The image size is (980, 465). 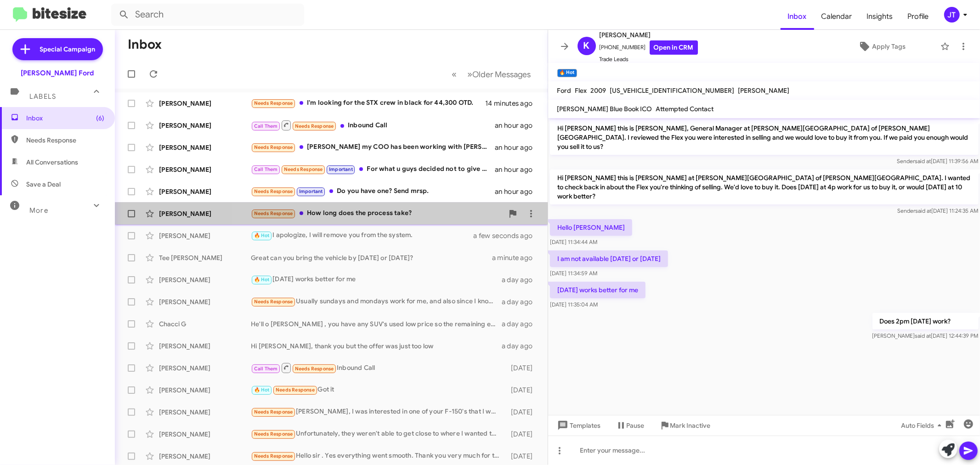 I want to click on span: Templates, so click(x=578, y=425).